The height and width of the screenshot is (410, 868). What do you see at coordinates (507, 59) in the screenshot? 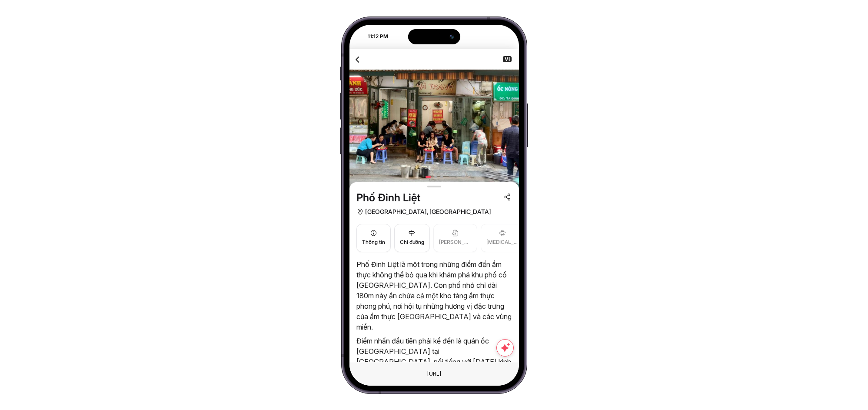
I see `span: VI` at bounding box center [507, 59].